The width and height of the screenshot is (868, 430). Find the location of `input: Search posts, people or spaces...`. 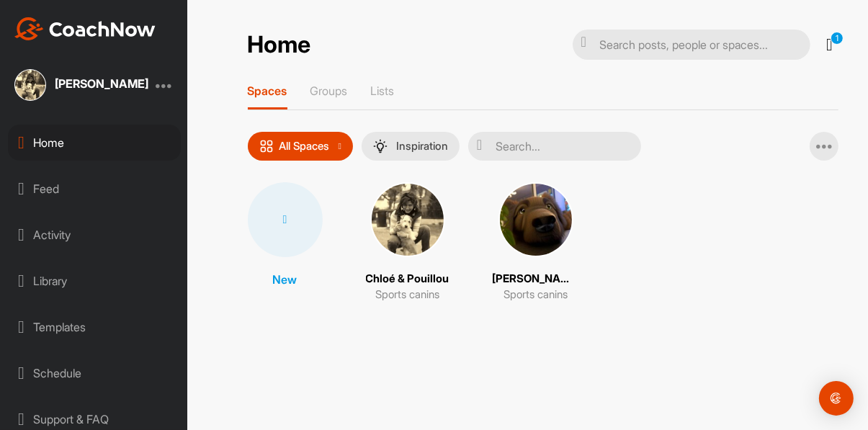

input: Search posts, people or spaces... is located at coordinates (691, 45).